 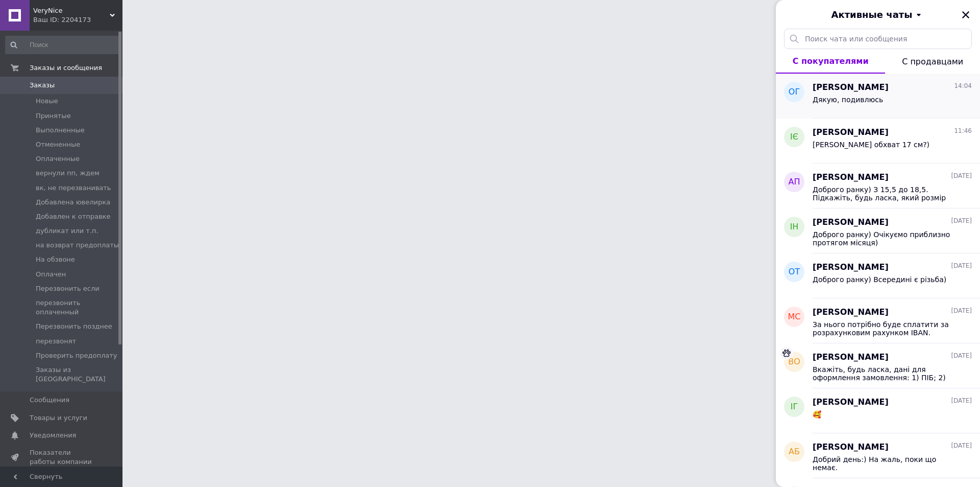 What do you see at coordinates (55, 259) in the screenshot?
I see `span: На обзвоне` at bounding box center [55, 259].